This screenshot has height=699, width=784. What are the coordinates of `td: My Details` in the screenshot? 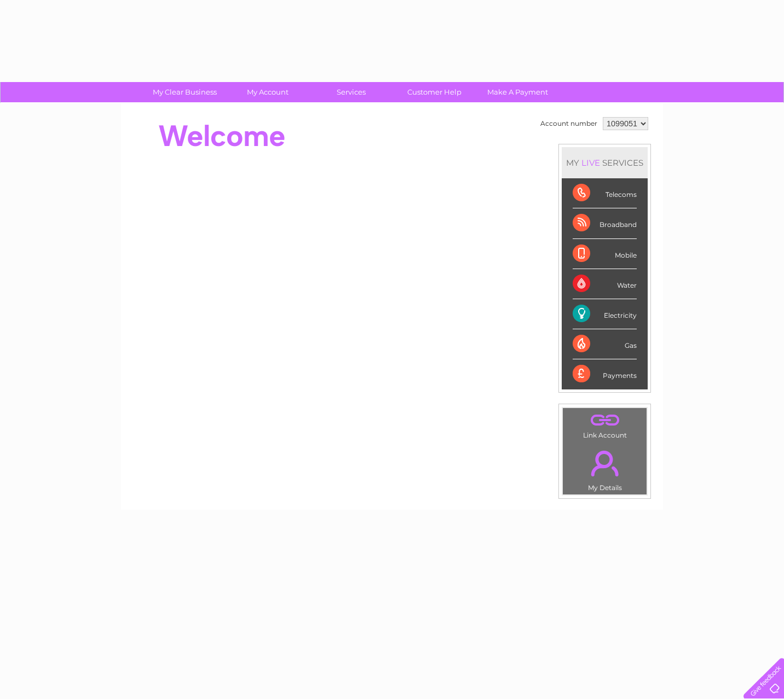 It's located at (604, 468).